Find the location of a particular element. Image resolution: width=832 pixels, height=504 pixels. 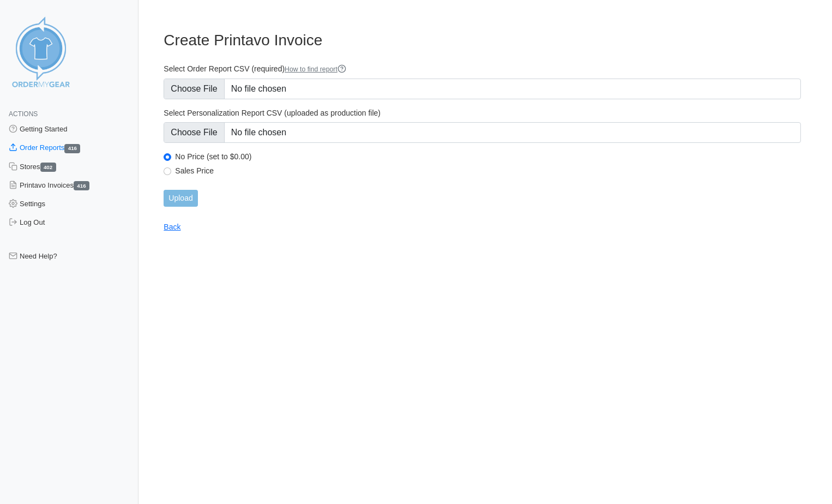

a: Back is located at coordinates (172, 226).